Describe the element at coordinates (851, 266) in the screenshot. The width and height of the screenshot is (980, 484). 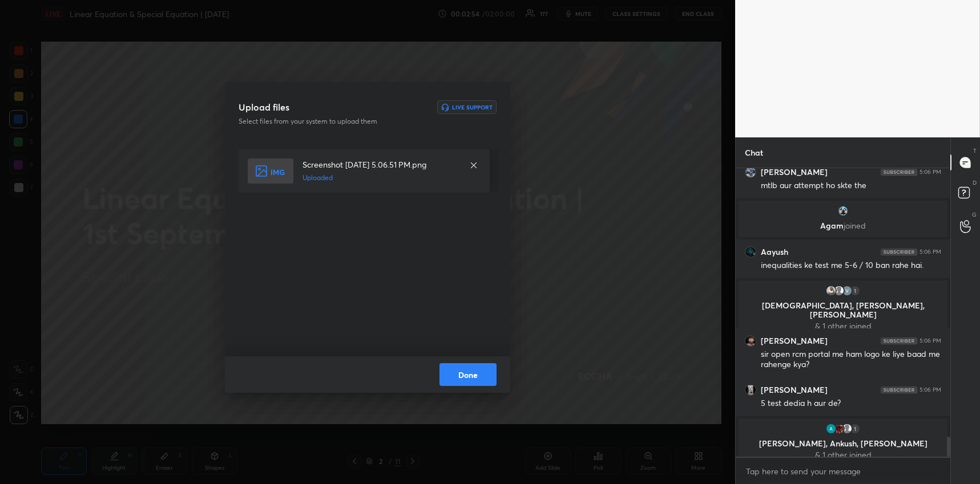
I see `div: inequalities ke test me 5-6 / 10 ban rahe hai.` at that location.